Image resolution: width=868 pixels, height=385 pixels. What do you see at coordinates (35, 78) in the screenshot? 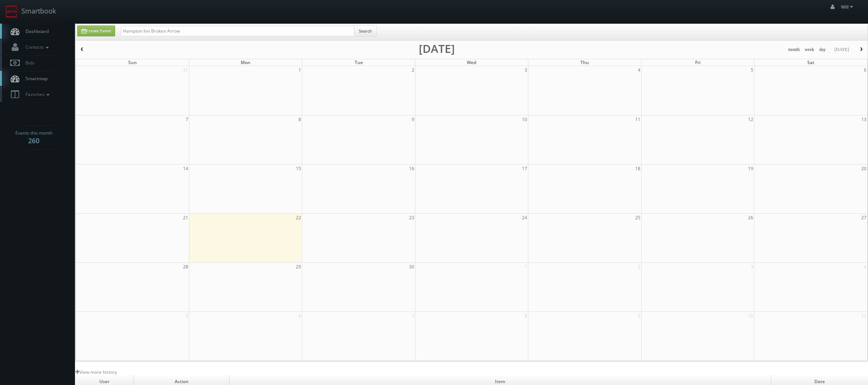
I see `span: Smartmap` at bounding box center [35, 78].